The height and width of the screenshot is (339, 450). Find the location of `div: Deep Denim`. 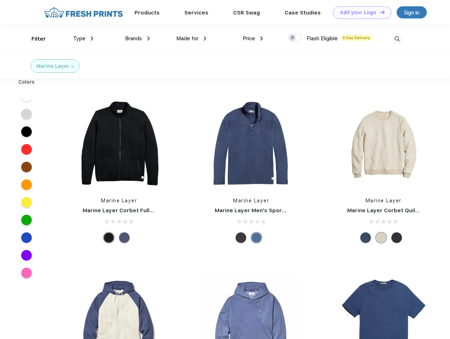

div: Deep Denim is located at coordinates (256, 238).